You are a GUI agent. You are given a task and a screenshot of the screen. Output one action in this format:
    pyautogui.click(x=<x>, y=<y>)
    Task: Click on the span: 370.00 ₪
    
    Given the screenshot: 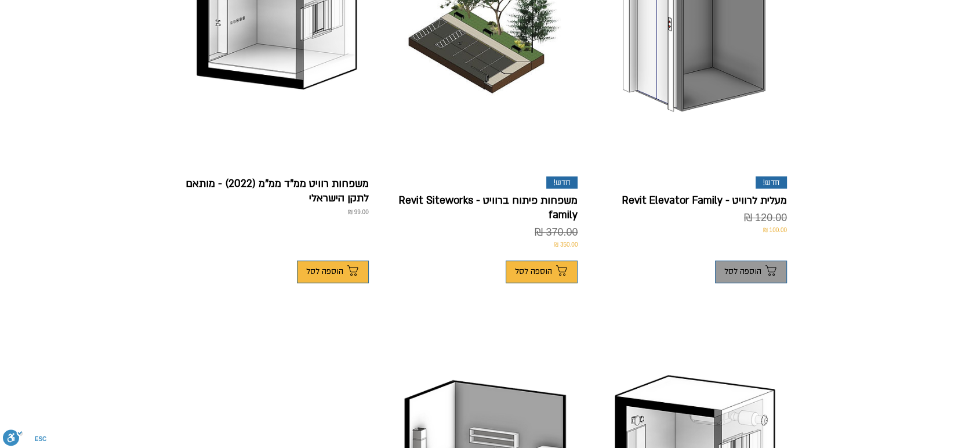 What is the action you would take?
    pyautogui.click(x=556, y=232)
    